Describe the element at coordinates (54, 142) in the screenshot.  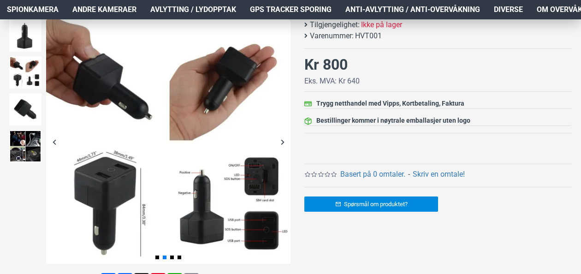
I see `div: Previous slide` at that location.